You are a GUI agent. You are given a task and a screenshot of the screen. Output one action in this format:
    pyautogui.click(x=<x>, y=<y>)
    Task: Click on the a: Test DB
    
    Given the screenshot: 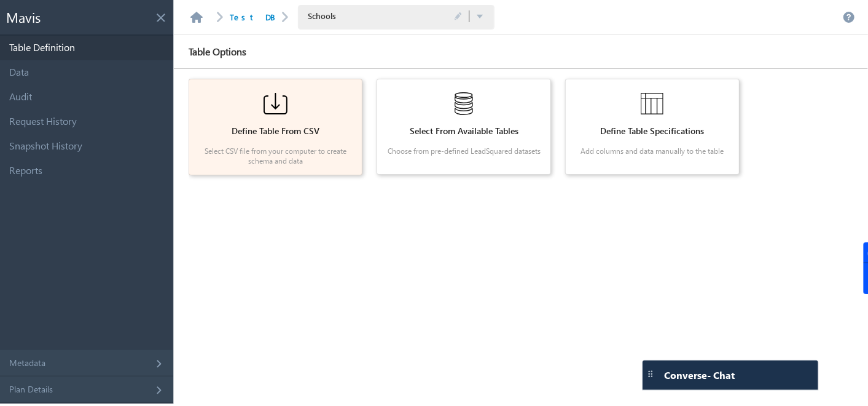 What is the action you would take?
    pyautogui.click(x=253, y=17)
    